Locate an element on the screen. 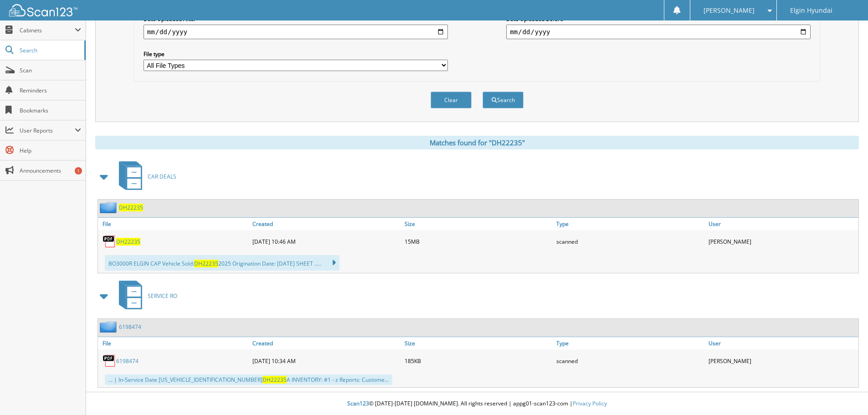 The height and width of the screenshot is (415, 868). span: Announcements is located at coordinates (50, 170).